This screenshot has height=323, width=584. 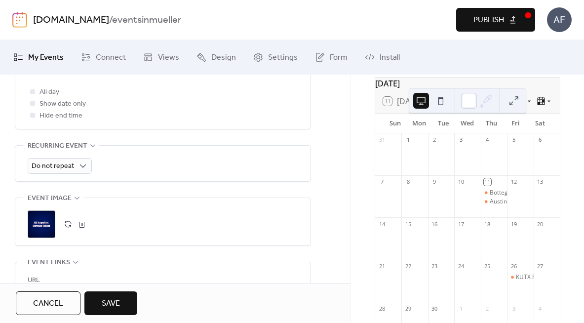 I want to click on div: 28, so click(x=382, y=308).